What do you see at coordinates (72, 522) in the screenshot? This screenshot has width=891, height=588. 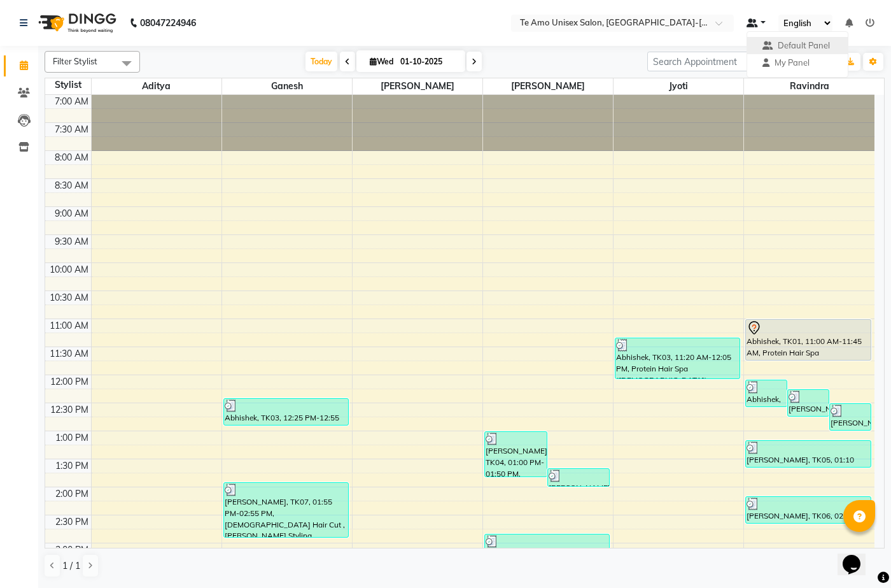 I see `div: 2:30 PM` at bounding box center [72, 522].